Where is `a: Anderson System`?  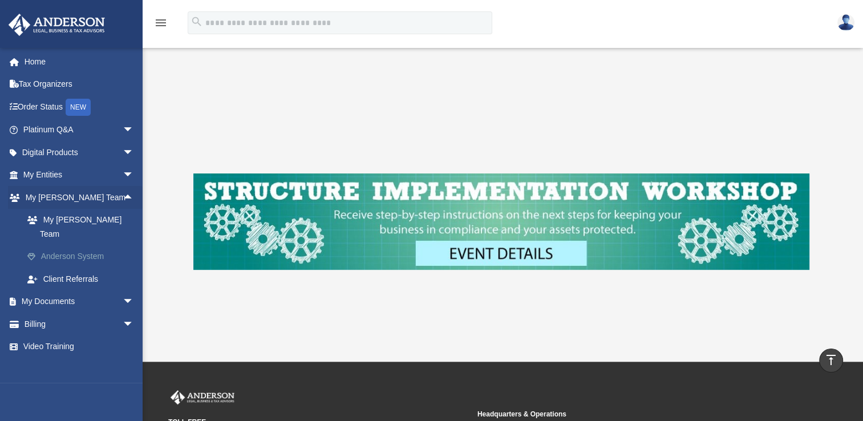 a: Anderson System is located at coordinates (83, 257).